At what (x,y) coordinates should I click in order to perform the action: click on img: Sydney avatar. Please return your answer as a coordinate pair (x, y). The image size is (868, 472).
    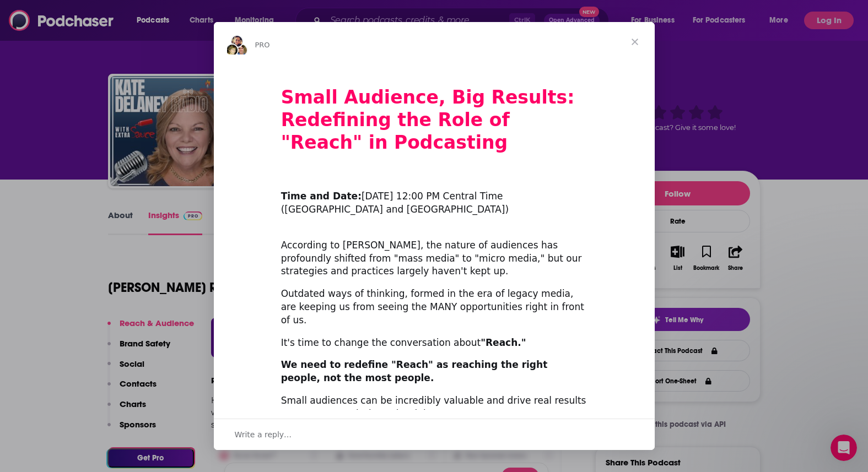
    Looking at the image, I should click on (237, 42).